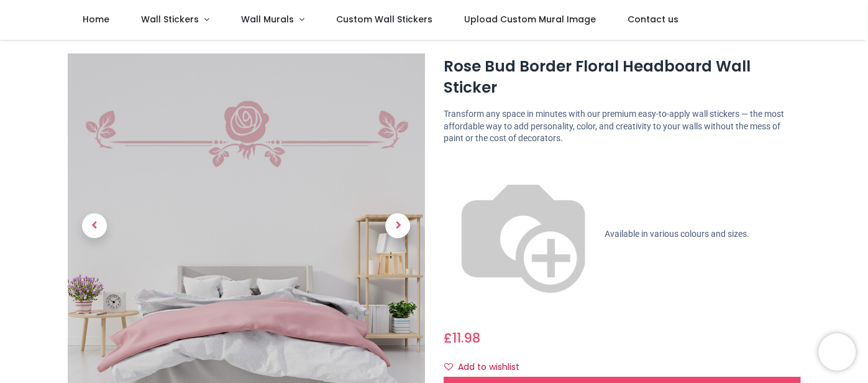 This screenshot has height=383, width=868. Describe the element at coordinates (95, 225) in the screenshot. I see `a: Previous` at that location.